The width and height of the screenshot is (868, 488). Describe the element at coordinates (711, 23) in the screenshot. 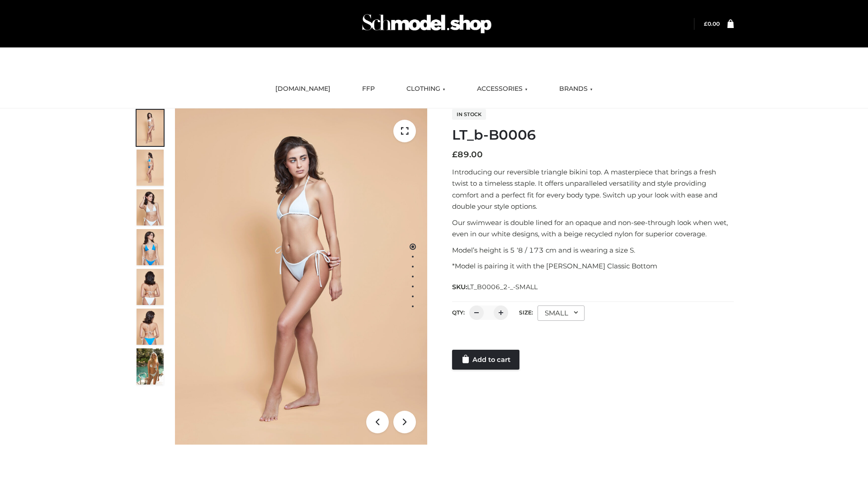

I see `bdi: 0.00` at that location.